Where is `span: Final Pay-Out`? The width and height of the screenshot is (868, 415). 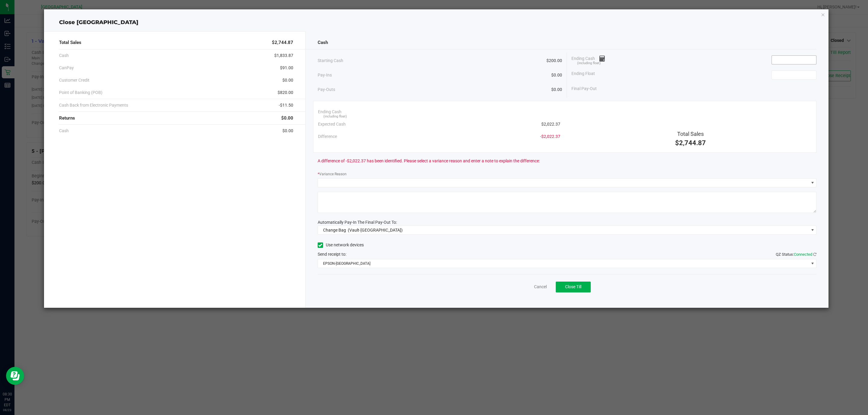
span: Final Pay-Out is located at coordinates (584, 89).